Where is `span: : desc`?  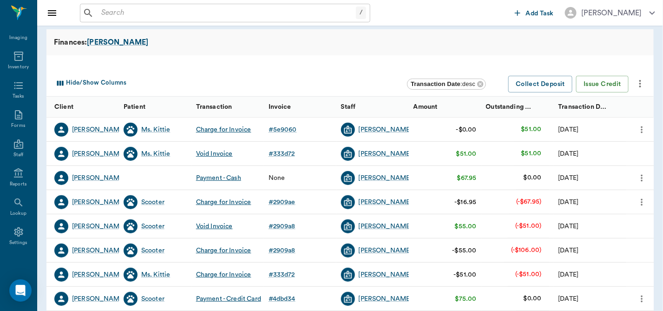
span: : desc is located at coordinates (443, 84).